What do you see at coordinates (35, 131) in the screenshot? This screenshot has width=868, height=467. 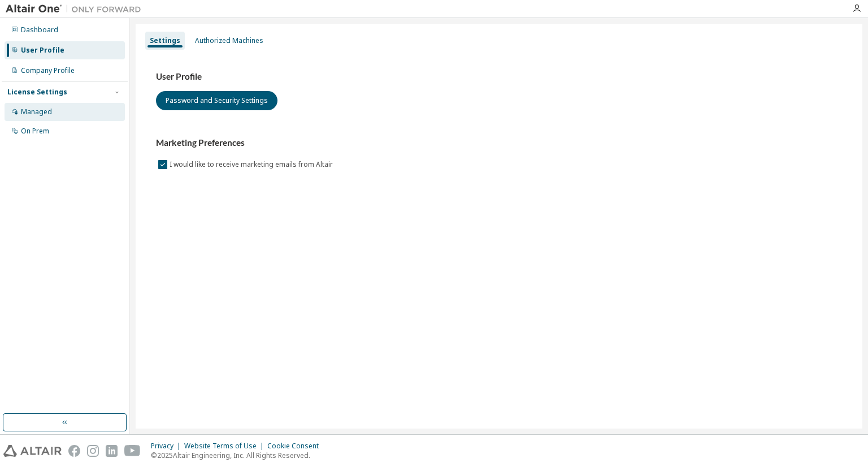 I see `div: On Prem` at bounding box center [35, 131].